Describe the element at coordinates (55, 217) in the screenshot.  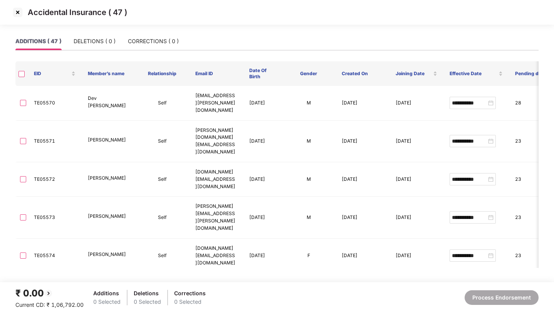
I see `td: TE05573` at that location.